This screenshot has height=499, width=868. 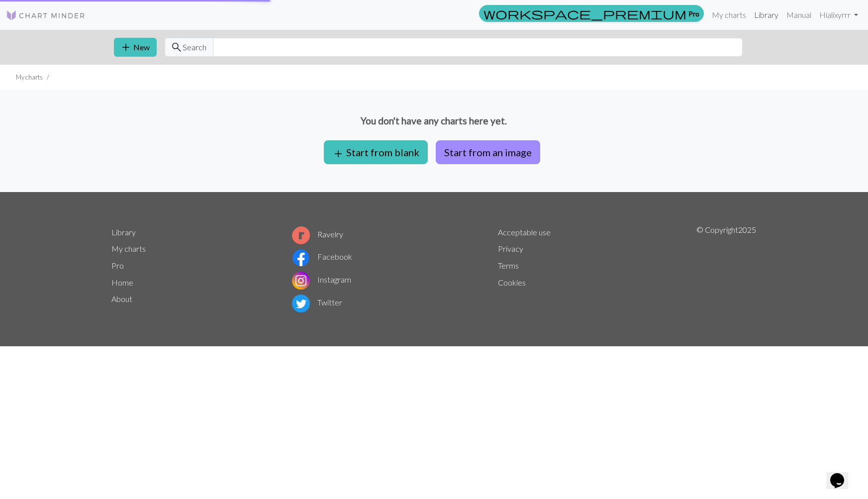 What do you see at coordinates (301, 236) in the screenshot?
I see `img: Ravelry logo` at bounding box center [301, 236].